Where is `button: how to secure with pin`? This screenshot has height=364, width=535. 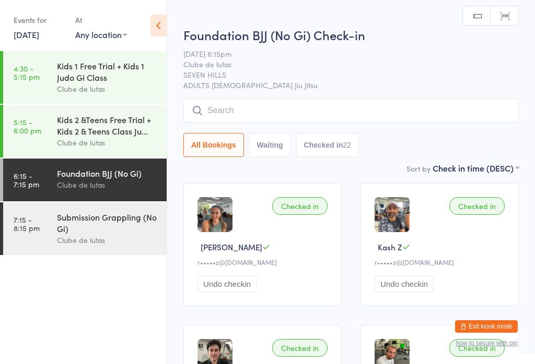
button: how to secure with pin is located at coordinates (486, 344).